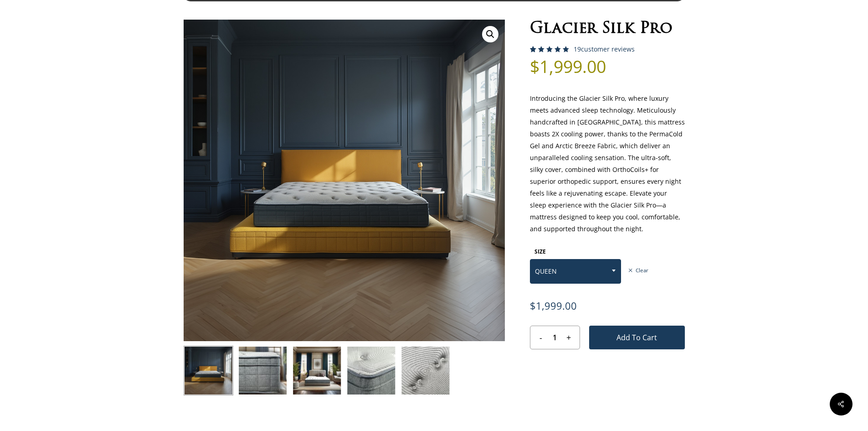  I want to click on a: View full-screen image gallery, so click(490, 34).